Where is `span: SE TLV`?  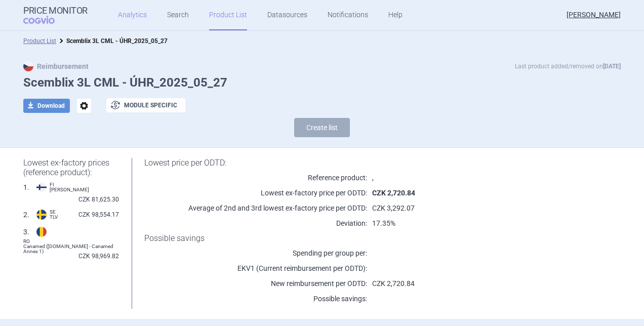 span: SE TLV is located at coordinates (54, 214).